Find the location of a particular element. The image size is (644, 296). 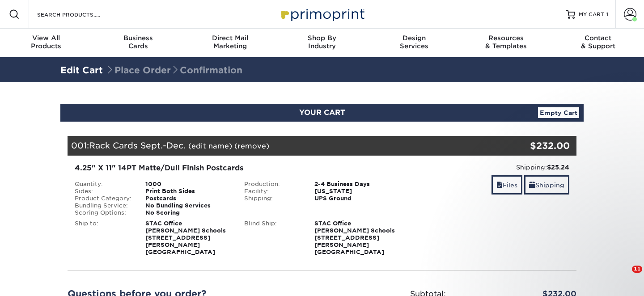

span: Shop By is located at coordinates (322, 38).